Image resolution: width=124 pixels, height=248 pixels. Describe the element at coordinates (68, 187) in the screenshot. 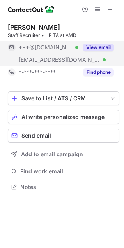

I see `span: Notes` at that location.